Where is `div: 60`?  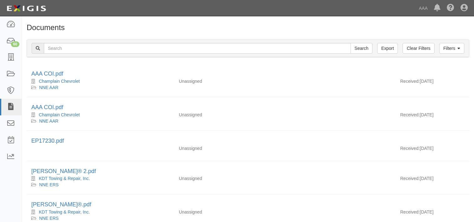 div: 60 is located at coordinates (15, 44).